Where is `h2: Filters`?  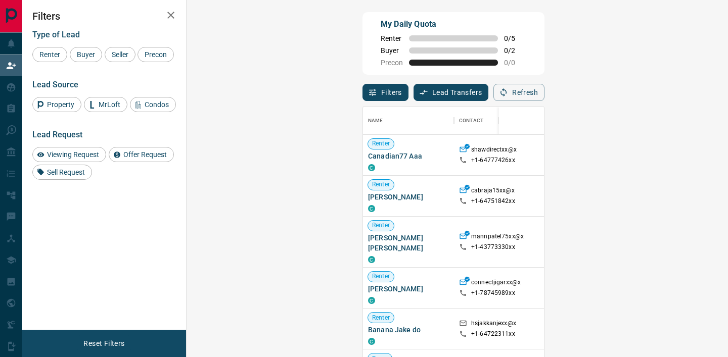
h2: Filters is located at coordinates (104, 16).